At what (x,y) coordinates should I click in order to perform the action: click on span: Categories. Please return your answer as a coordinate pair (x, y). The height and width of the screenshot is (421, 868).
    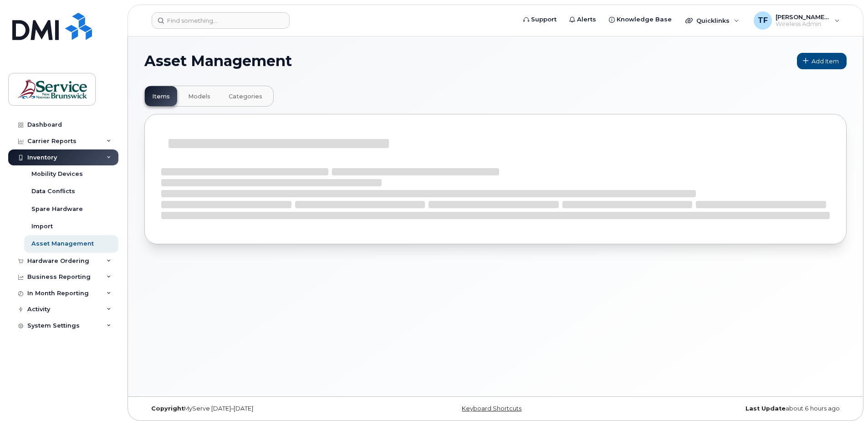
    Looking at the image, I should click on (246, 97).